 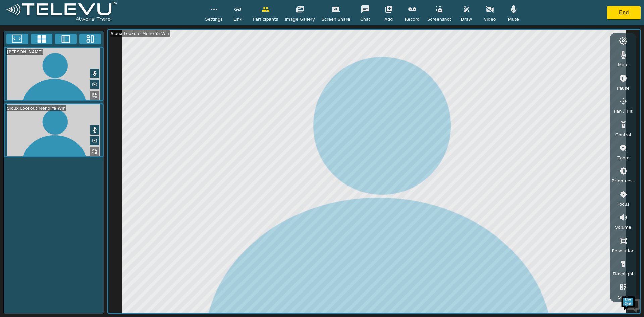 What do you see at coordinates (630, 303) in the screenshot?
I see `img: Chat Widget` at bounding box center [630, 303].